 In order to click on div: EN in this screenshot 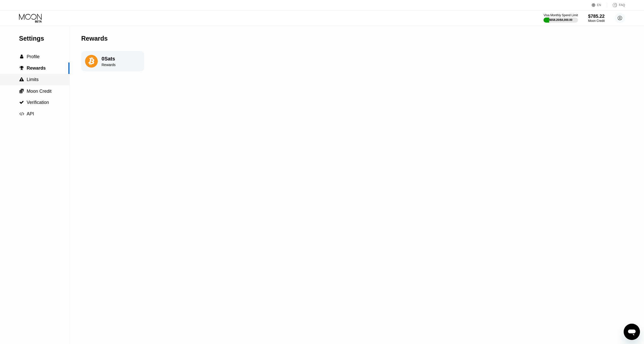, I will do `click(599, 5)`.